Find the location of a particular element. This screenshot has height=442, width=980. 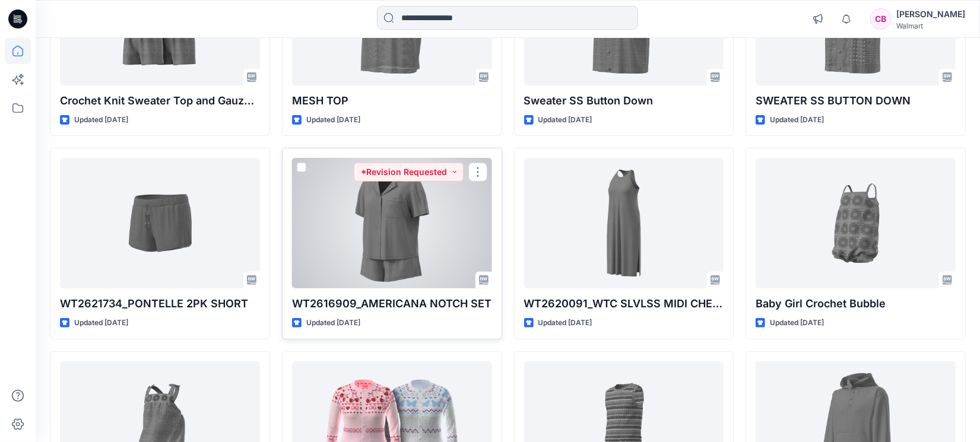

p: Baby Girl Crochet Bubble is located at coordinates (855, 304).